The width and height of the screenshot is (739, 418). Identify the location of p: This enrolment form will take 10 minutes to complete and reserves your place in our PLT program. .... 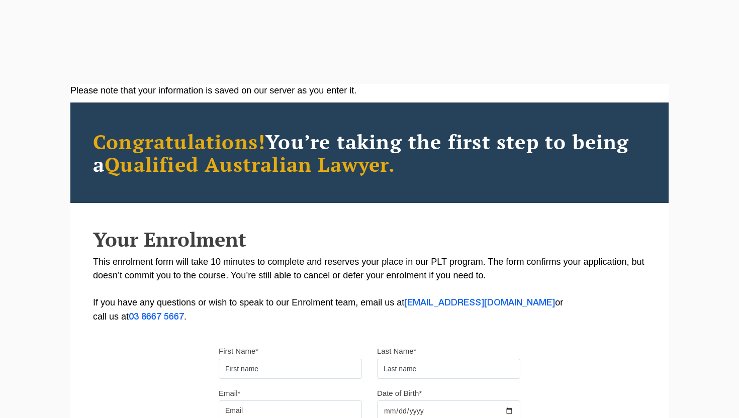
(369, 290).